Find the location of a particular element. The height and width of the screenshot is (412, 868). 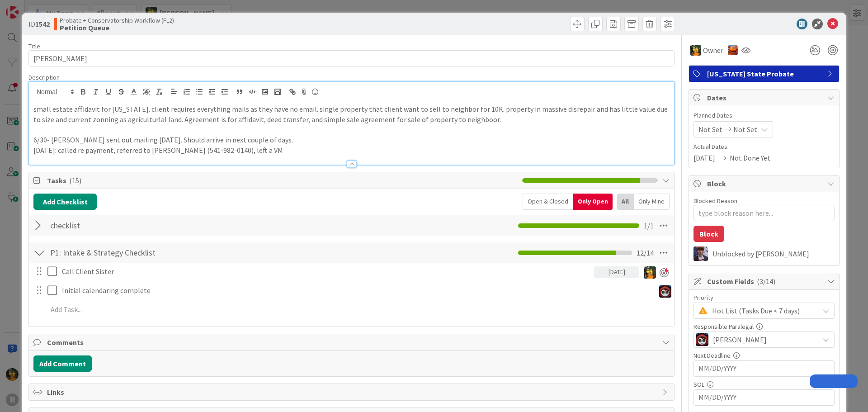

div: Open & Closed is located at coordinates (548, 201).